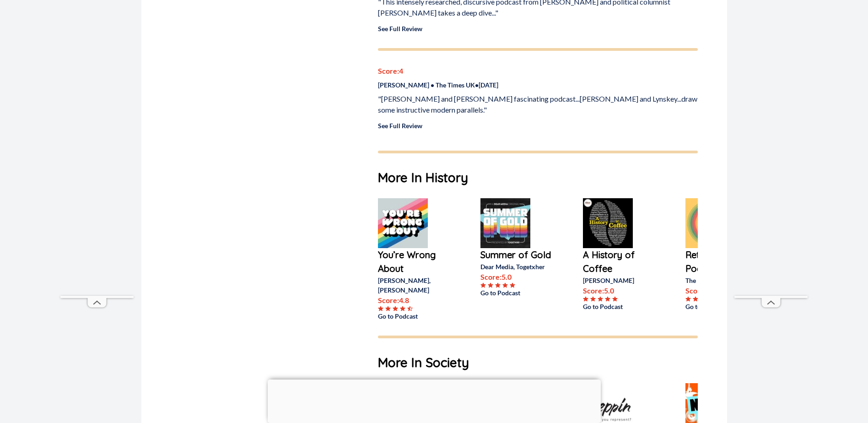 The height and width of the screenshot is (423, 868). What do you see at coordinates (415, 262) in the screenshot?
I see `p: You’re Wrong About` at bounding box center [415, 262].